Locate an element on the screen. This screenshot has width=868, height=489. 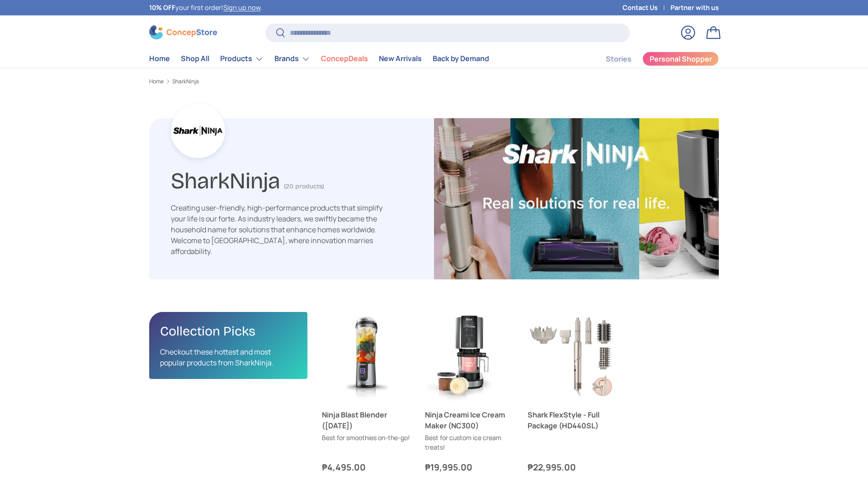
a: ConcepStore is located at coordinates (183, 32).